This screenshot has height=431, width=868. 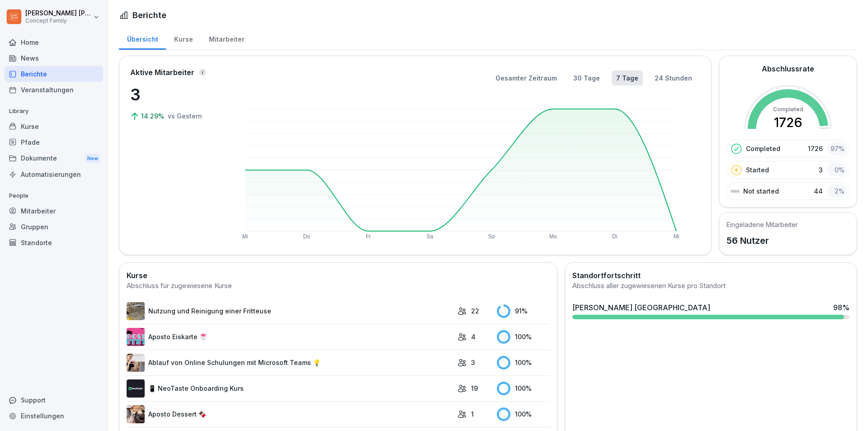 What do you see at coordinates (368, 236) in the screenshot?
I see `text: Fr` at bounding box center [368, 236].